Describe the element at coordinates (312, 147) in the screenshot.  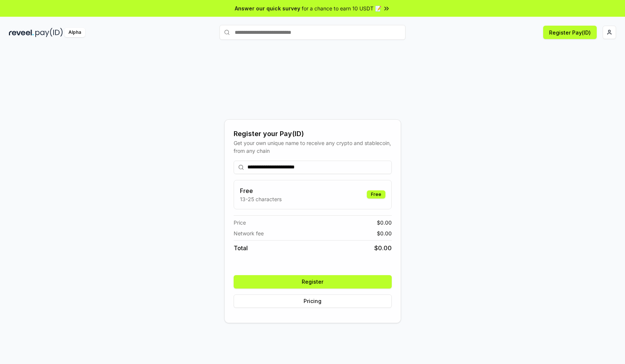
I see `div: Get your own unique name to receive any crypto and stablecoin, from any chain` at that location.